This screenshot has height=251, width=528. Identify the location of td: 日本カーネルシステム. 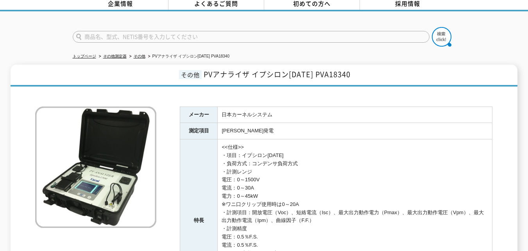
(355, 115).